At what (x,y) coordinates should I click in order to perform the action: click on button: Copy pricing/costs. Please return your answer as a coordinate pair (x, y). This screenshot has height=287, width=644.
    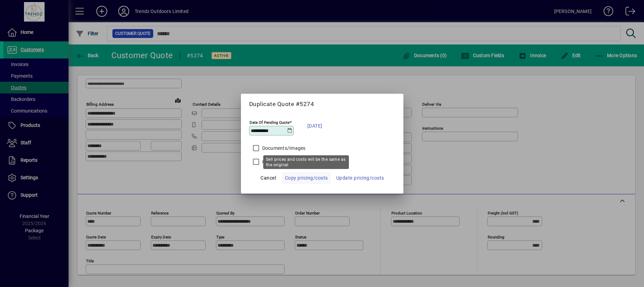
    Looking at the image, I should click on (306, 178).